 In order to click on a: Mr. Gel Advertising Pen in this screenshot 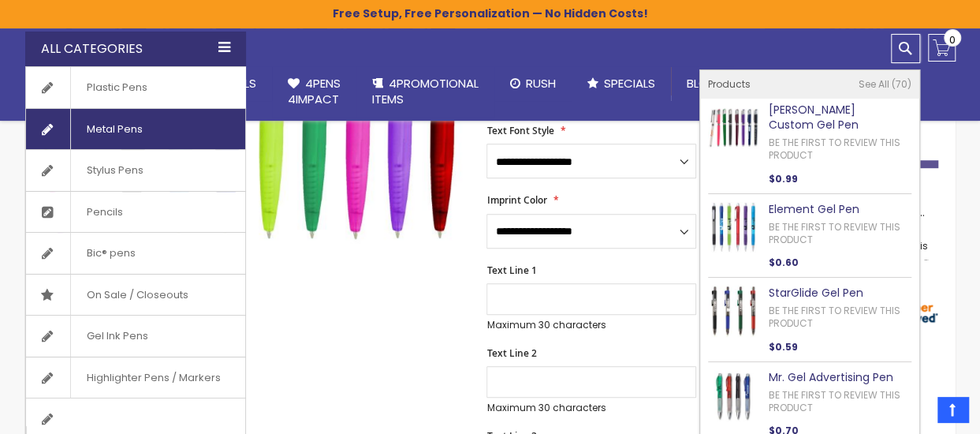, I will do `click(831, 377)`.